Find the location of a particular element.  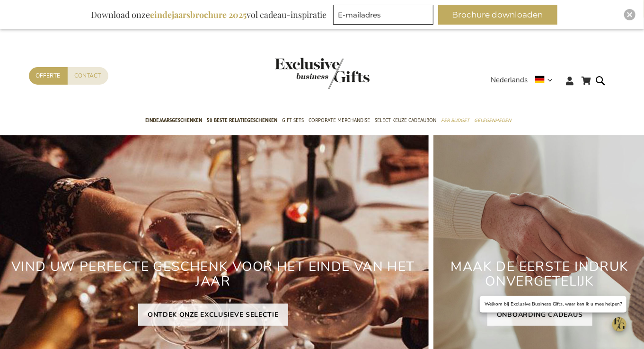

input: E-mailadres is located at coordinates (383, 15).